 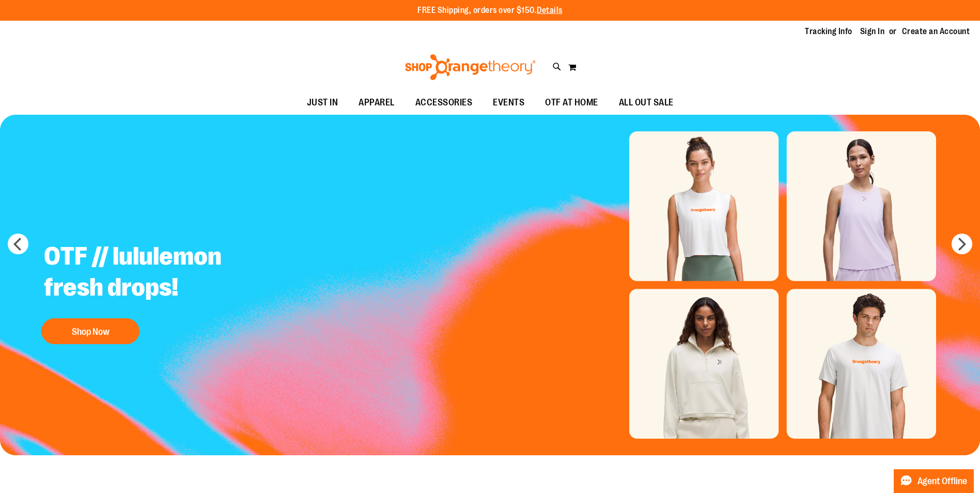 I want to click on span: ALL OUT SALE, so click(x=646, y=102).